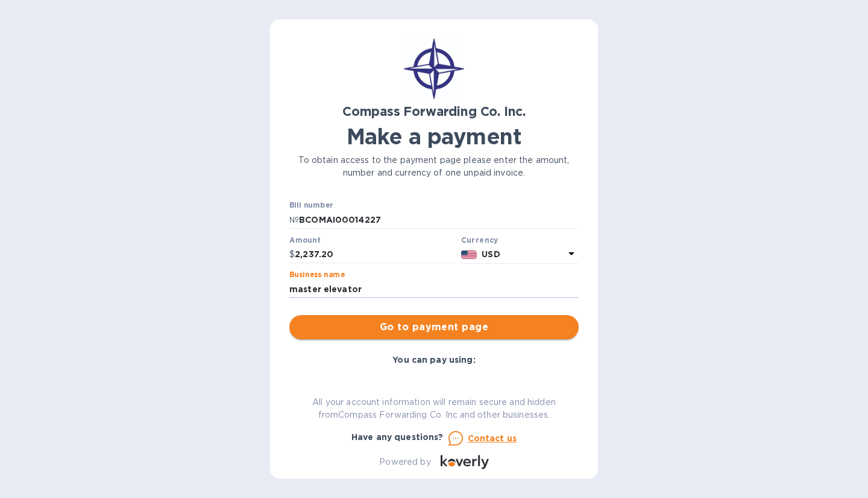  I want to click on img: USD, so click(469, 254).